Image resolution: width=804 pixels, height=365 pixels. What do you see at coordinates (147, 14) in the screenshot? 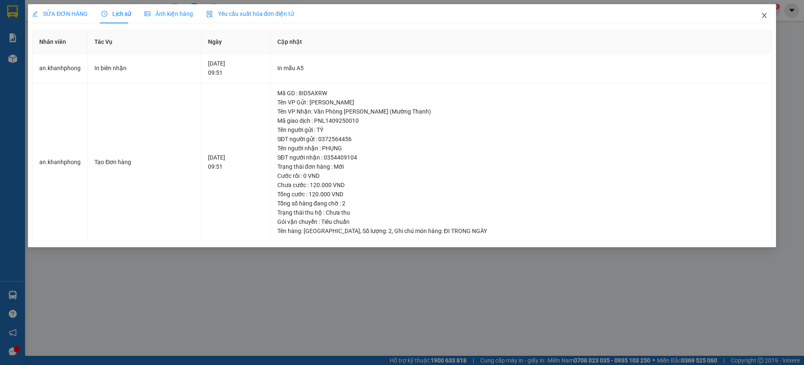
I see `span: picture` at bounding box center [147, 14].